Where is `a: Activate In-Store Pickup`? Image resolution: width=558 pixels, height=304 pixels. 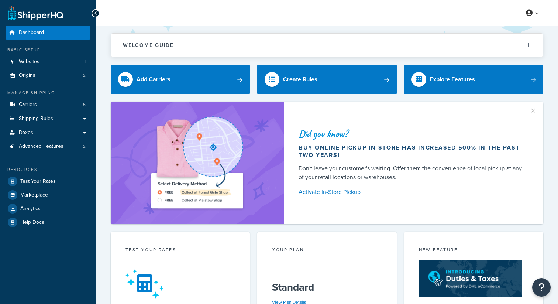
a: Activate In-Store Pickup is located at coordinates (412, 192).